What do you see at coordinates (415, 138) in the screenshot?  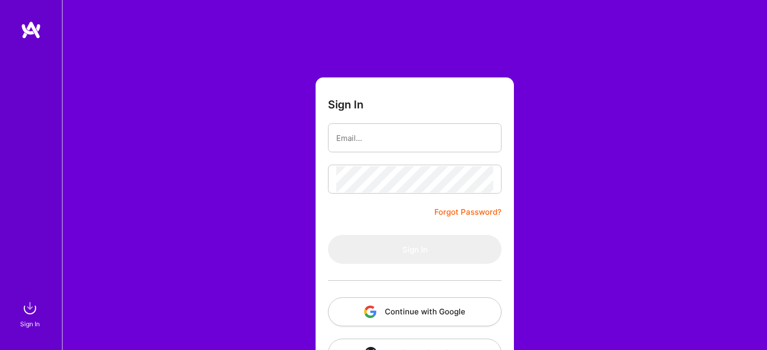 I see `input: Email...` at bounding box center [415, 138].